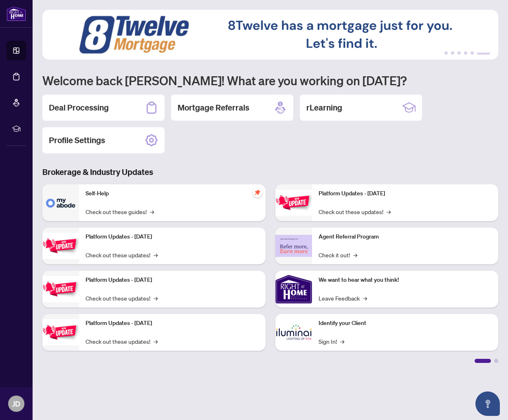 The image size is (508, 420). What do you see at coordinates (294, 289) in the screenshot?
I see `img: We want to hear what you think!` at bounding box center [294, 289].